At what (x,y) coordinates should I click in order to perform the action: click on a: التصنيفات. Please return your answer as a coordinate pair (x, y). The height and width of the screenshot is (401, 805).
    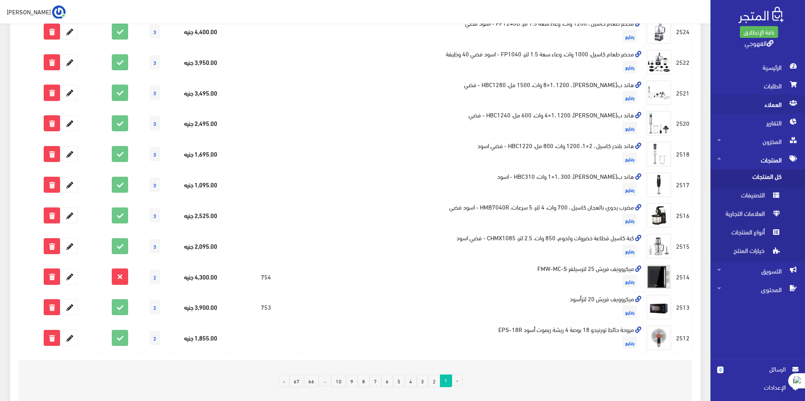
    Looking at the image, I should click on (758, 197).